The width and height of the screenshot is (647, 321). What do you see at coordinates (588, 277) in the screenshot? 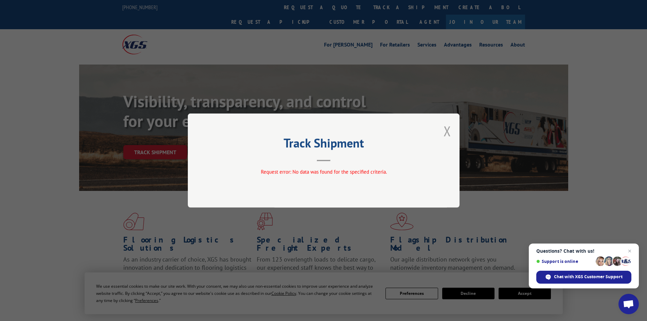
I see `span: Chat with XGS Customer Support` at bounding box center [588, 277].